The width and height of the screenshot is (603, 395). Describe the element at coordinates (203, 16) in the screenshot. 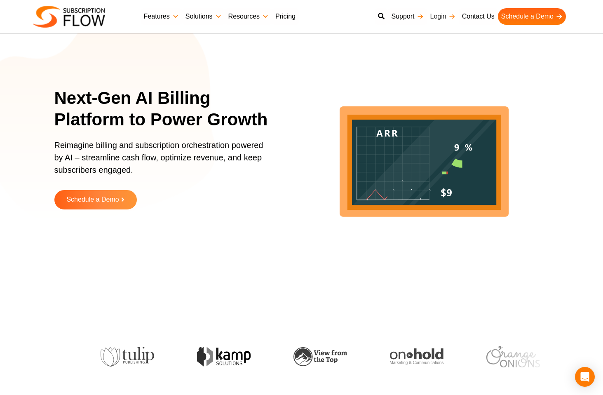

I see `a: Solutions` at that location.